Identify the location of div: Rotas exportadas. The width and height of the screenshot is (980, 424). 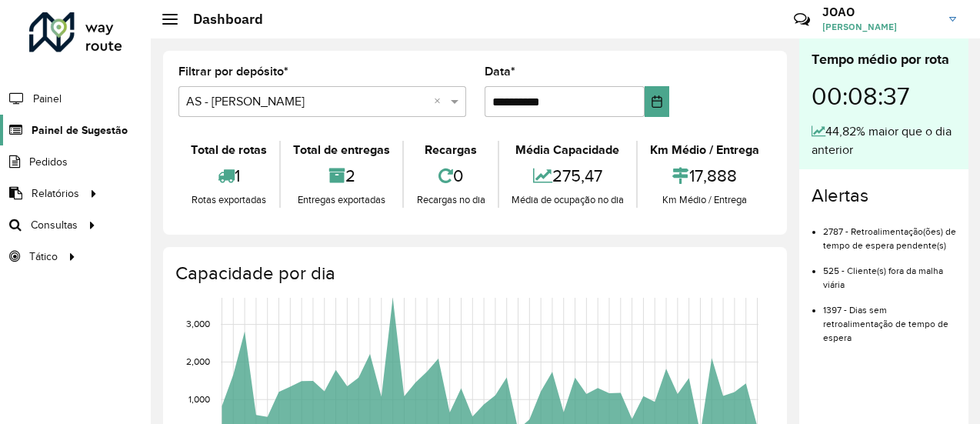
(228, 200).